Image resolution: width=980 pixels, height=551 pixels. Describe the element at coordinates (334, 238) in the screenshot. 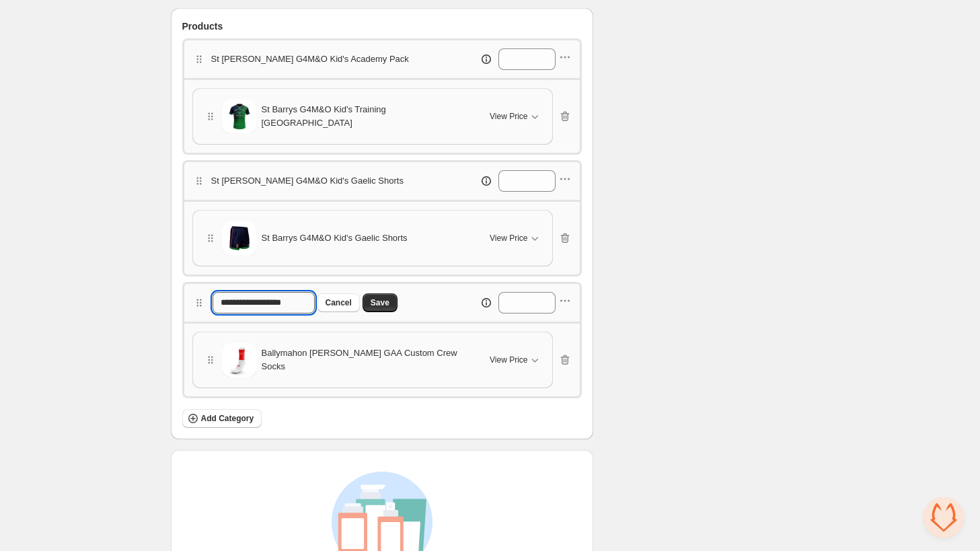

I see `span: St Barrys G4M&O Kid's Gaelic Shorts` at that location.